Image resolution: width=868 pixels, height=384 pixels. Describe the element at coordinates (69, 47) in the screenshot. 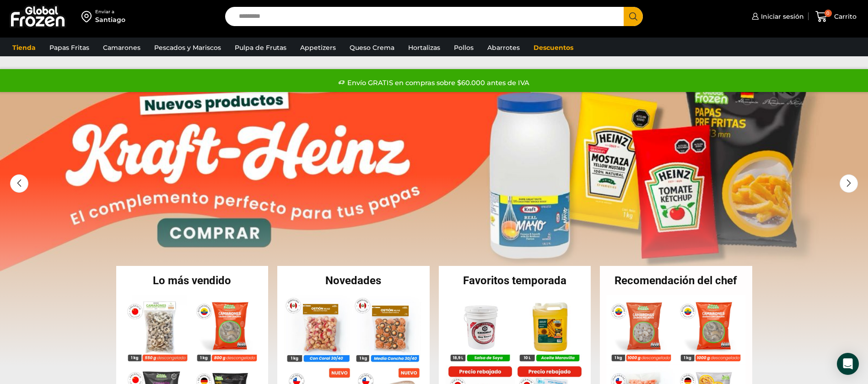

I see `a: Papas Fritas` at that location.